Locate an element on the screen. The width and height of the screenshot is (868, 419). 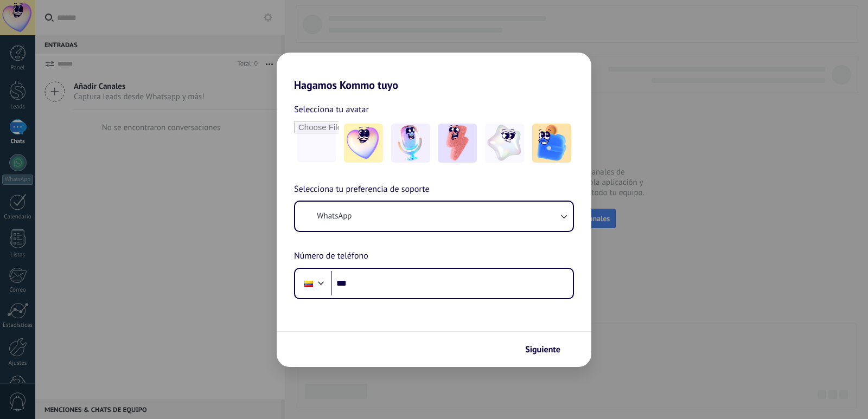
span: Siguiente is located at coordinates (542, 350).